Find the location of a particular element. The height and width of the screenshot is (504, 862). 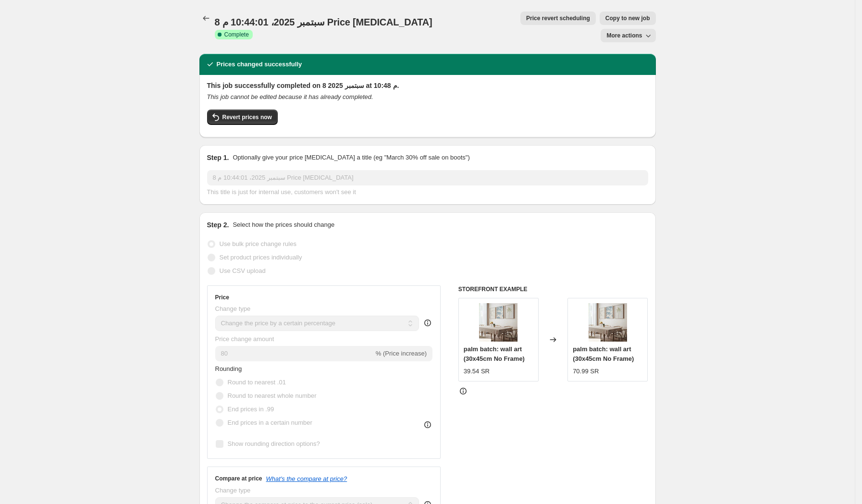

i: What's the compare at price? is located at coordinates (307, 478).